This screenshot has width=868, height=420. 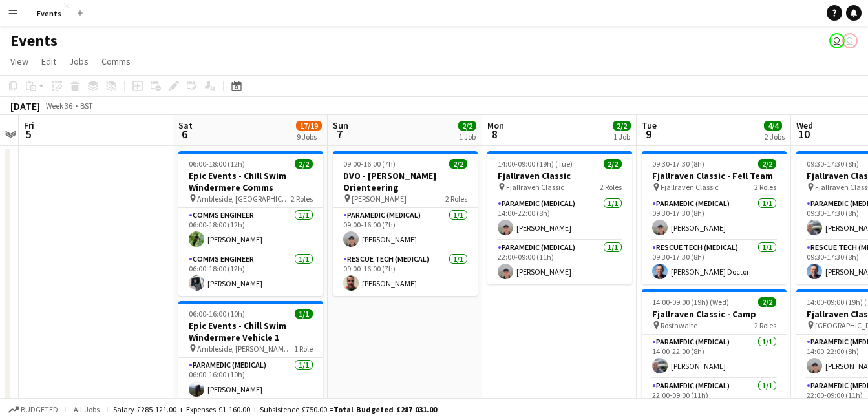 What do you see at coordinates (86, 409) in the screenshot?
I see `span: All jobs` at bounding box center [86, 409].